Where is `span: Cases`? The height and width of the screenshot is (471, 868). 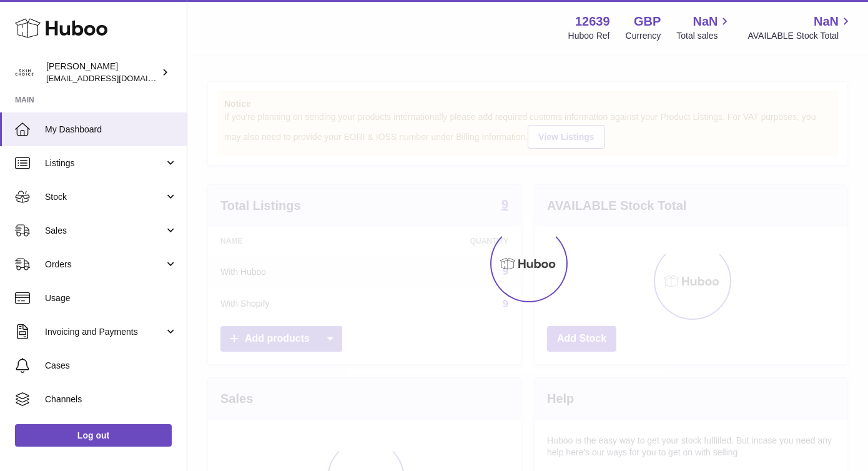 span: Cases is located at coordinates (111, 365).